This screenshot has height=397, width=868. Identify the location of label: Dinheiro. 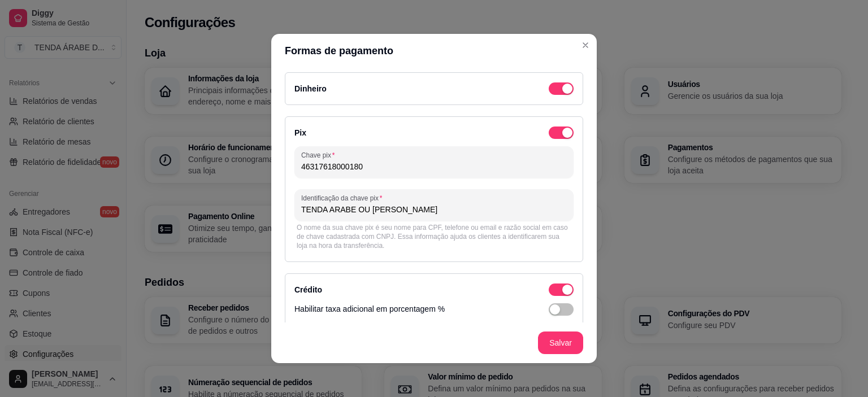
(310, 89).